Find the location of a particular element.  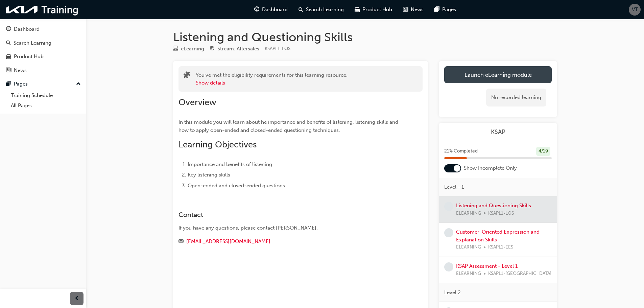

a: Training Schedule is located at coordinates (45, 95).